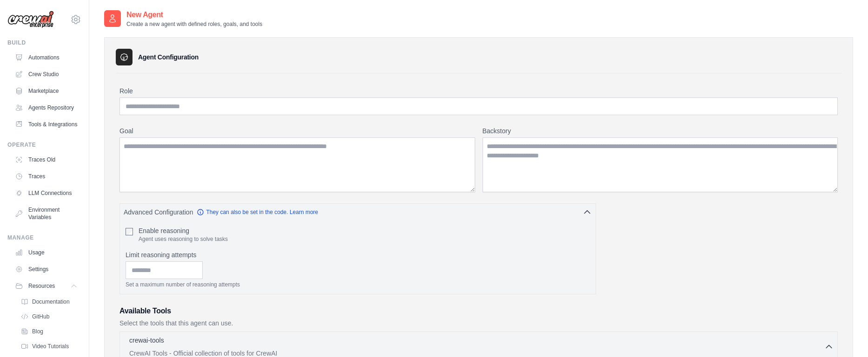 This screenshot has width=868, height=357. I want to click on a: Usage, so click(46, 253).